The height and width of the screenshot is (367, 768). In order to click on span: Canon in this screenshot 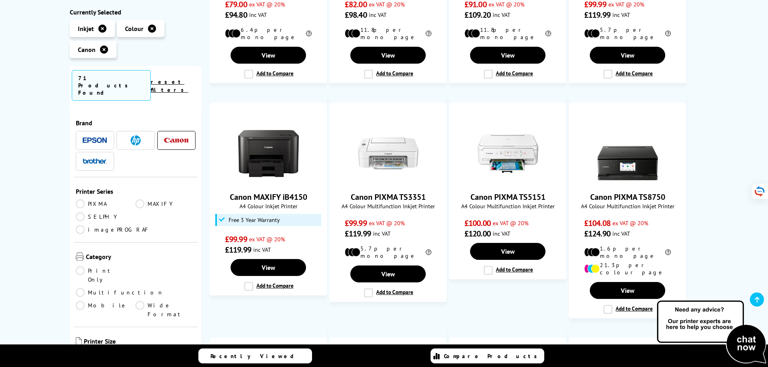, I will do `click(87, 50)`.